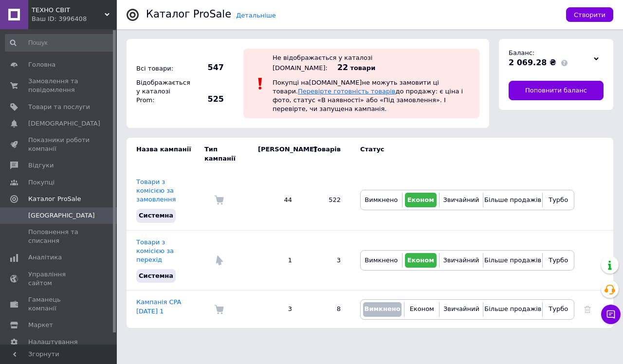 Image resolution: width=623 pixels, height=364 pixels. What do you see at coordinates (59, 107) in the screenshot?
I see `span: Товари та послуги` at bounding box center [59, 107].